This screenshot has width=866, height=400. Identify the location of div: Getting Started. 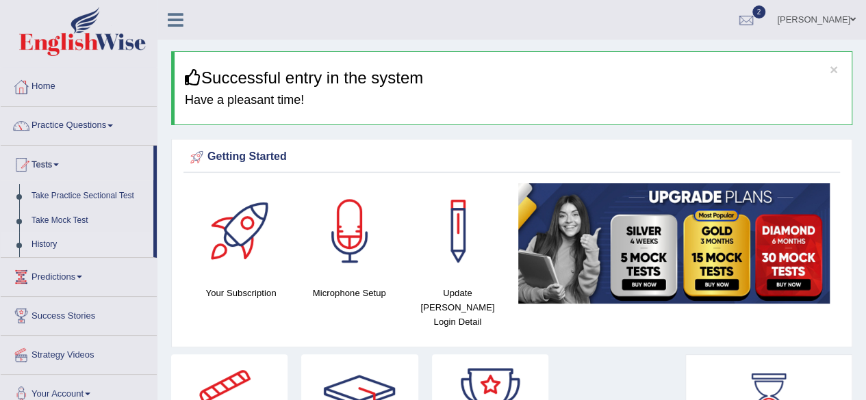
(511, 157).